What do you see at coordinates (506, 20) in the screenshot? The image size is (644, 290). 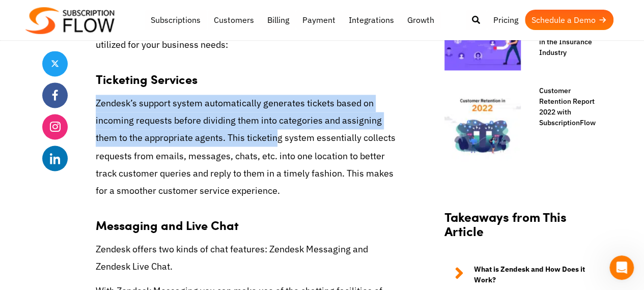 I see `a: Pricing` at bounding box center [506, 20].